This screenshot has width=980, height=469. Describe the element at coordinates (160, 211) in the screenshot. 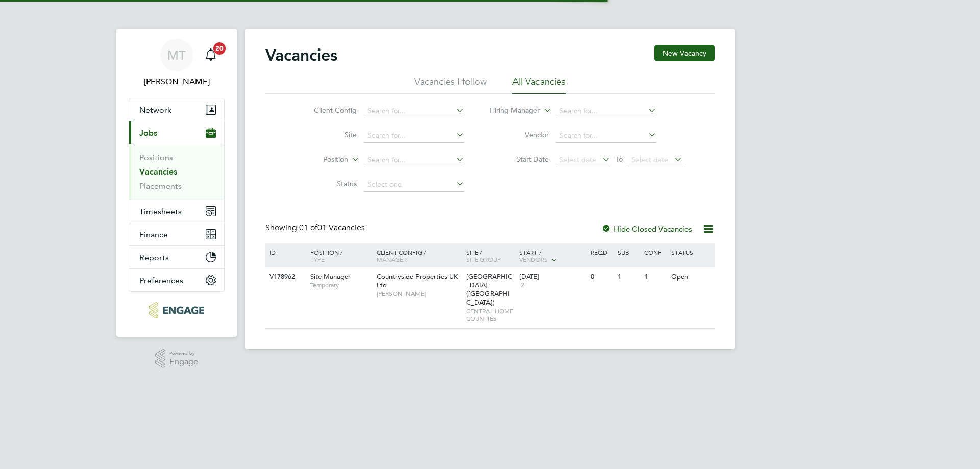

I see `span: Timesheets` at that location.